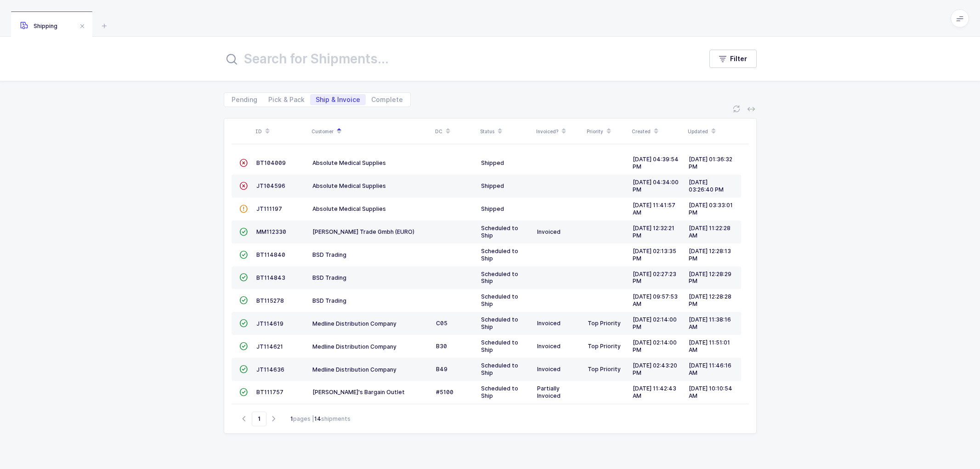  Describe the element at coordinates (739, 58) in the screenshot. I see `span: Filter` at that location.